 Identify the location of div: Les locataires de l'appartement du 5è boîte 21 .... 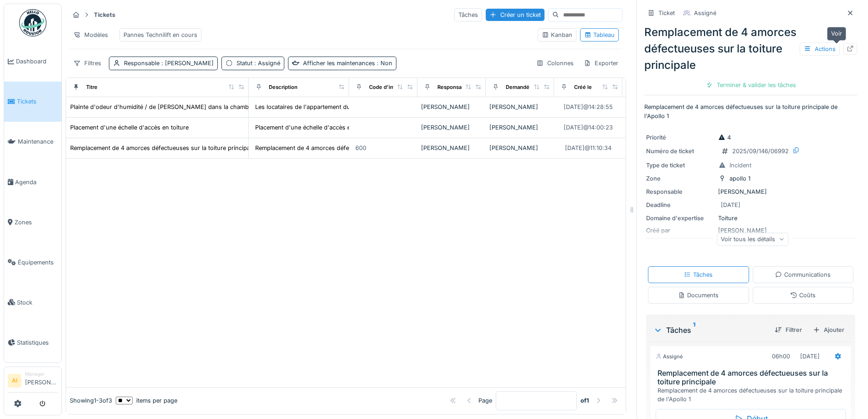
(323, 107).